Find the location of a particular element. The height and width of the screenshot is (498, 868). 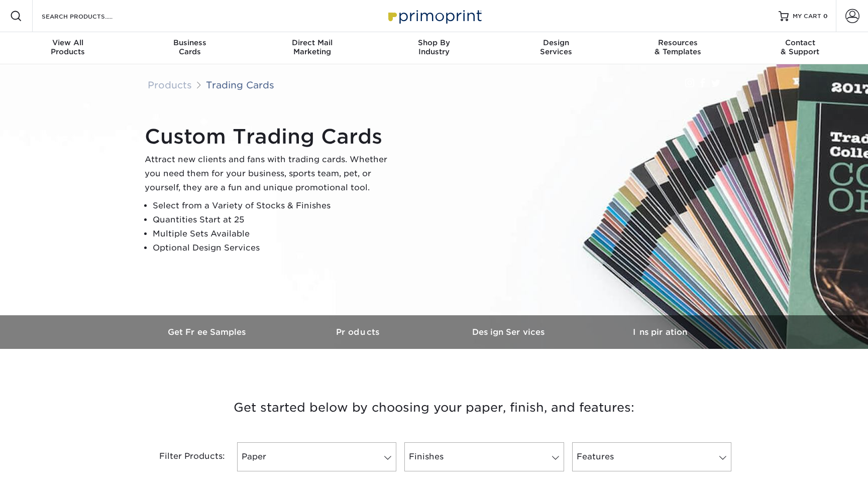

li: Optional Design Services is located at coordinates (275, 248).